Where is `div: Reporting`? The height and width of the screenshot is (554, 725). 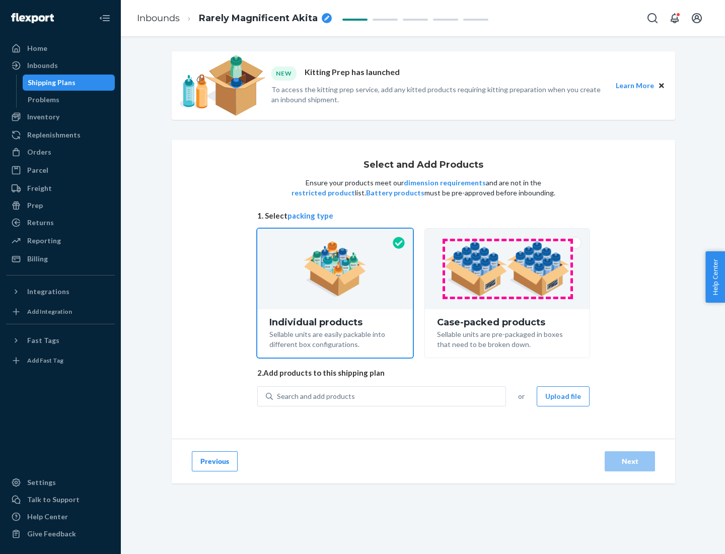 div: Reporting is located at coordinates (44, 241).